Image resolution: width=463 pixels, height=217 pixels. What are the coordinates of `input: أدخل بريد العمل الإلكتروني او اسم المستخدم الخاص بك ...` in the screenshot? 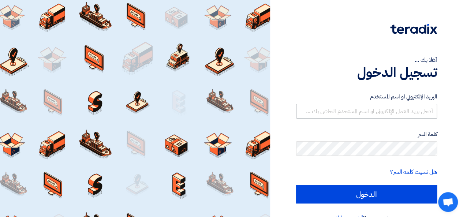 It's located at (367, 111).